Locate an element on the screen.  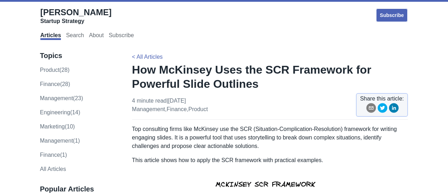
h1: How McKinsey Uses the SCR Framework for Powerful Slide Outlines is located at coordinates (270, 77).